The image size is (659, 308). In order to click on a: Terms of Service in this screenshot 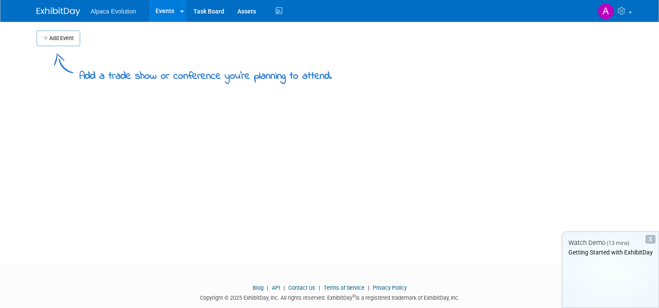, I will do `click(344, 288)`.